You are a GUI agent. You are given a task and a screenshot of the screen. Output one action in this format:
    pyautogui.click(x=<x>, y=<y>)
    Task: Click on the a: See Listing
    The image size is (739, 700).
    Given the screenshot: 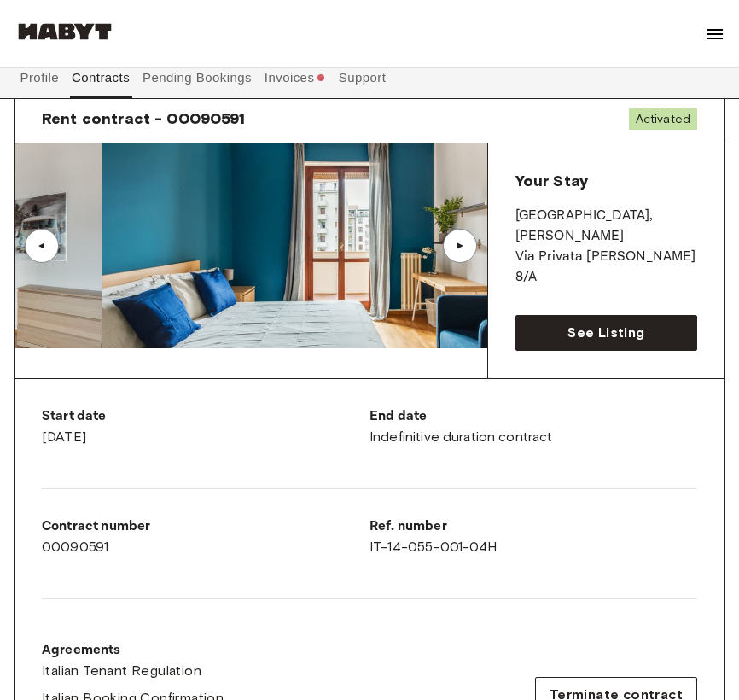 What is the action you would take?
    pyautogui.click(x=606, y=333)
    